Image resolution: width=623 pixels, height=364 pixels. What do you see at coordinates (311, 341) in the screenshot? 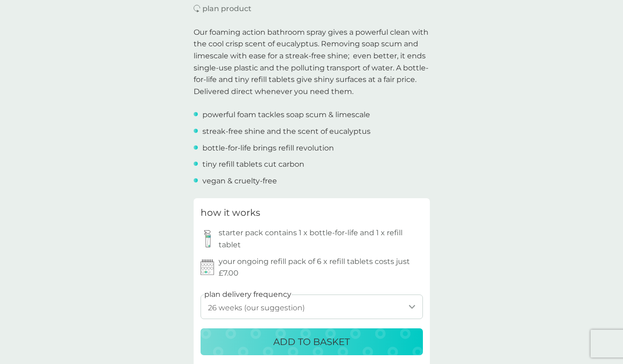
I see `p: ADD TO BASKET` at bounding box center [311, 341].